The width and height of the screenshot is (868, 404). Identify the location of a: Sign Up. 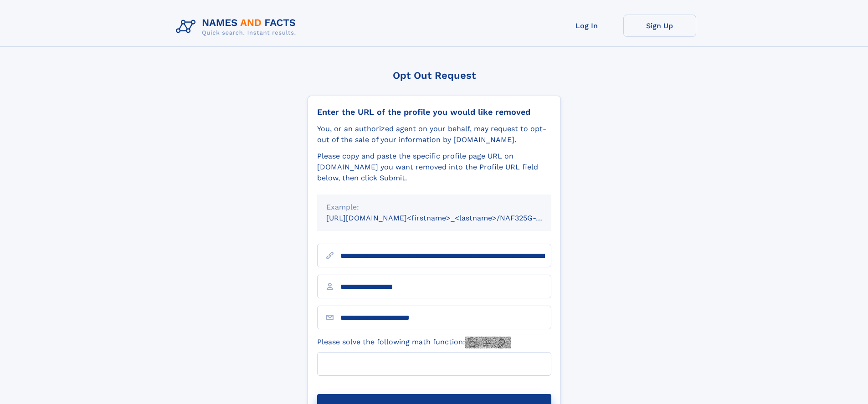
(660, 26).